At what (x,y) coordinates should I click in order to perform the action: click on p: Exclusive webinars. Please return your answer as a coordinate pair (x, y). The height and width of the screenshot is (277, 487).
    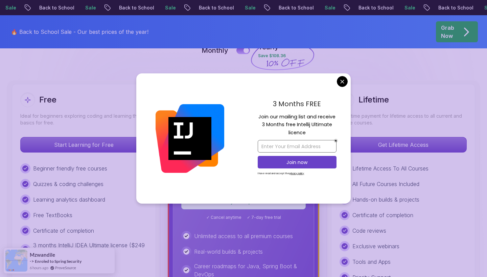
    Looking at the image, I should click on (376, 246).